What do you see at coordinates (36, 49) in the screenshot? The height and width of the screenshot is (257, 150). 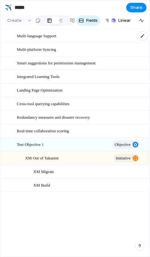 I see `span: Multi-platform Syncing` at bounding box center [36, 49].